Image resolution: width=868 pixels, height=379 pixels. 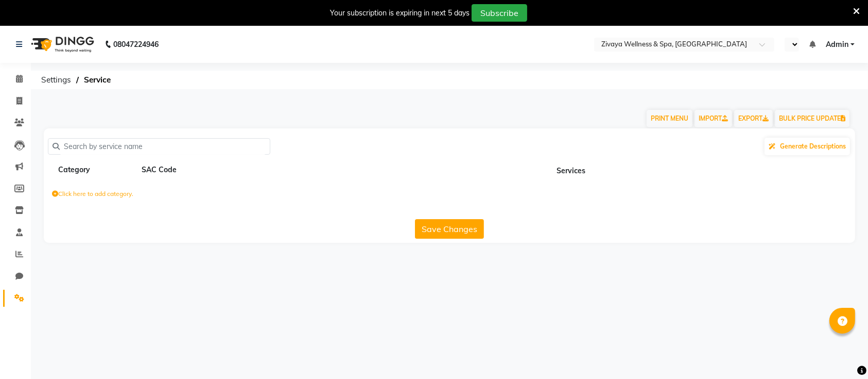 What do you see at coordinates (570, 170) in the screenshot?
I see `th: Services` at bounding box center [570, 170].